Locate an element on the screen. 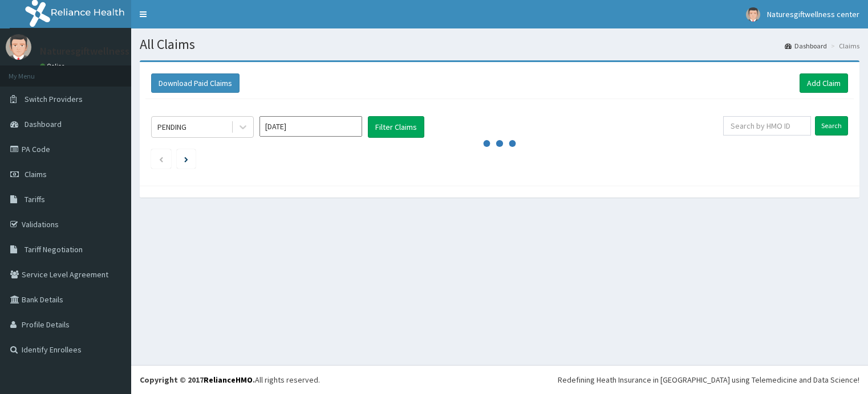 The height and width of the screenshot is (394, 868). footer: All rights reserved. is located at coordinates (500, 379).